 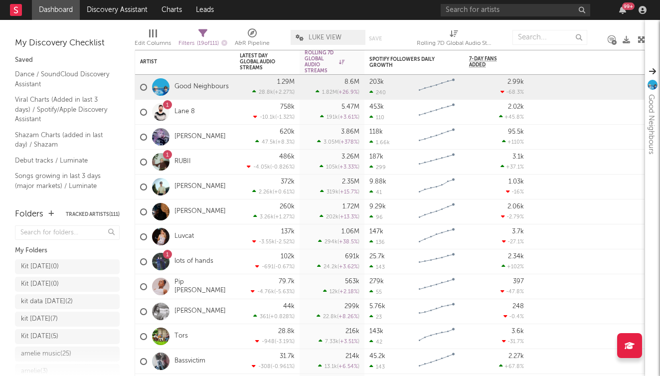 What do you see at coordinates (201, 87) in the screenshot?
I see `a: Good Neighbours` at bounding box center [201, 87].